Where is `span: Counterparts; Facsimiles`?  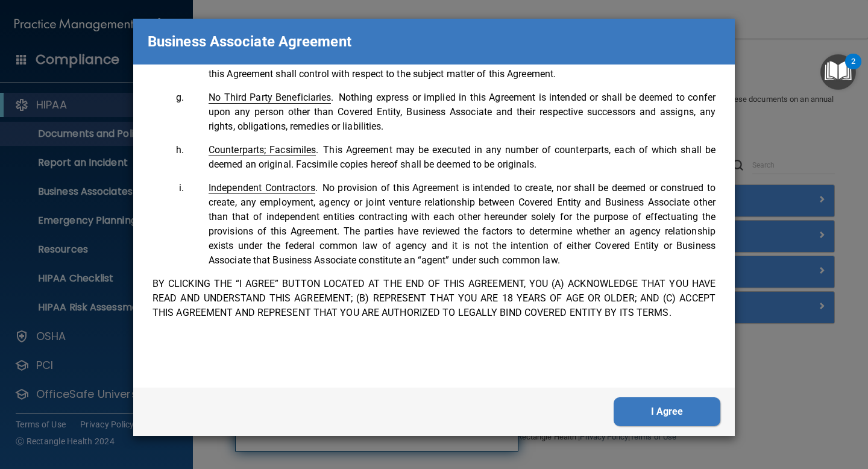
span: Counterparts; Facsimiles is located at coordinates (262, 150).